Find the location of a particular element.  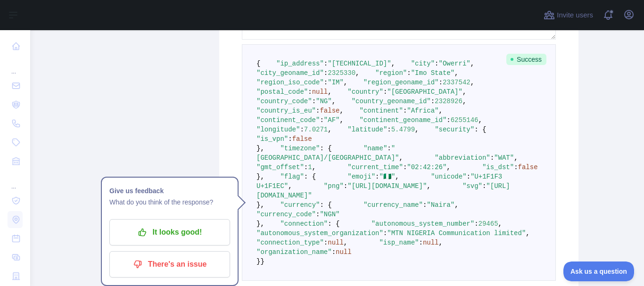

span: "IM" is located at coordinates (336, 83).